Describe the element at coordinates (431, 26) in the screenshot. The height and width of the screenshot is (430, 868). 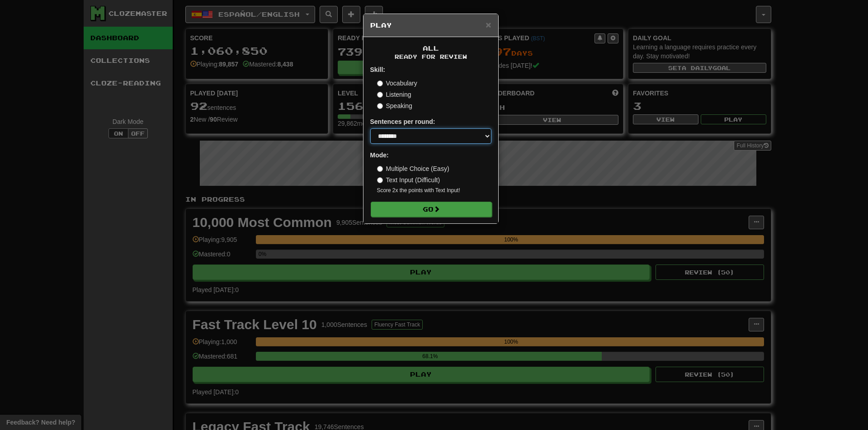
I see `h5: Play` at that location.